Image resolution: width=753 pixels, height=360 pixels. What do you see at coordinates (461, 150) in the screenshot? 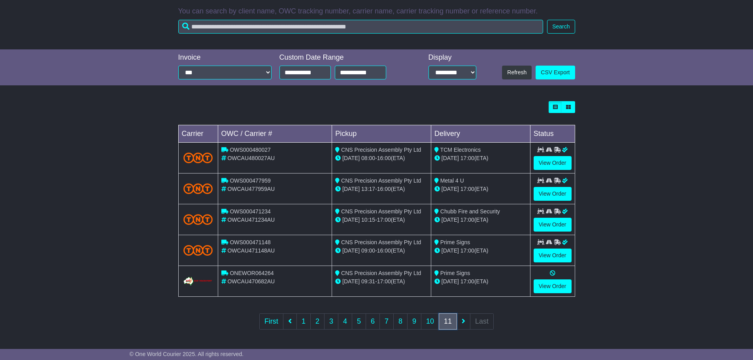
I see `span: TCM Electronics` at bounding box center [461, 150].